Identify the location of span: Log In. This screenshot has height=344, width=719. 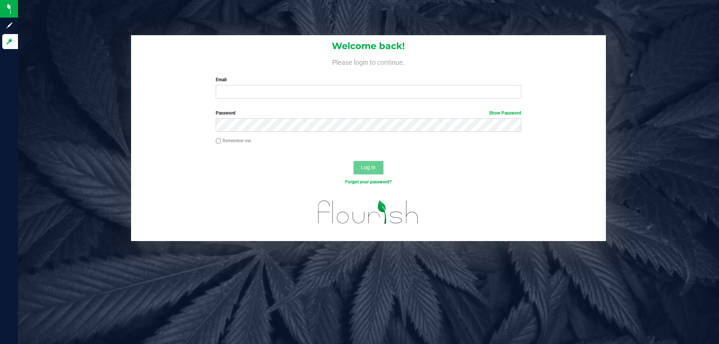
(368, 167).